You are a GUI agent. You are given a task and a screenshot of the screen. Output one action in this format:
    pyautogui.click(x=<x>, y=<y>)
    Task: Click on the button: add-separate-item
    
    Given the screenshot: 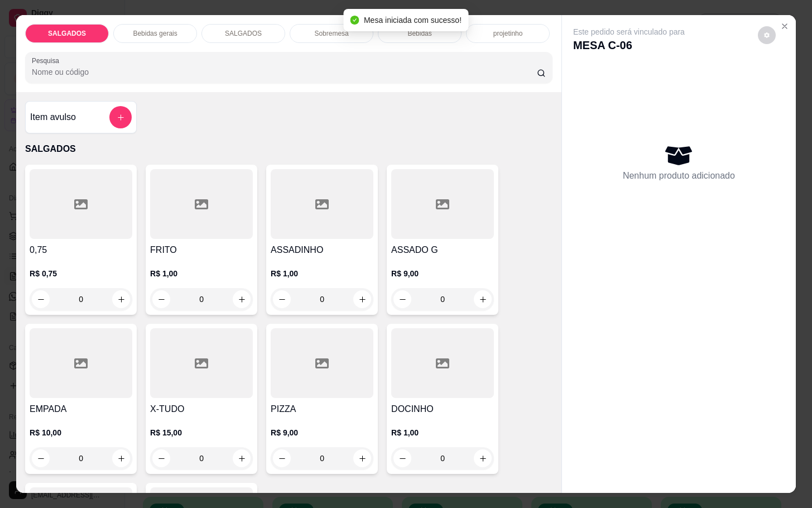 What is the action you would take?
    pyautogui.click(x=121, y=117)
    